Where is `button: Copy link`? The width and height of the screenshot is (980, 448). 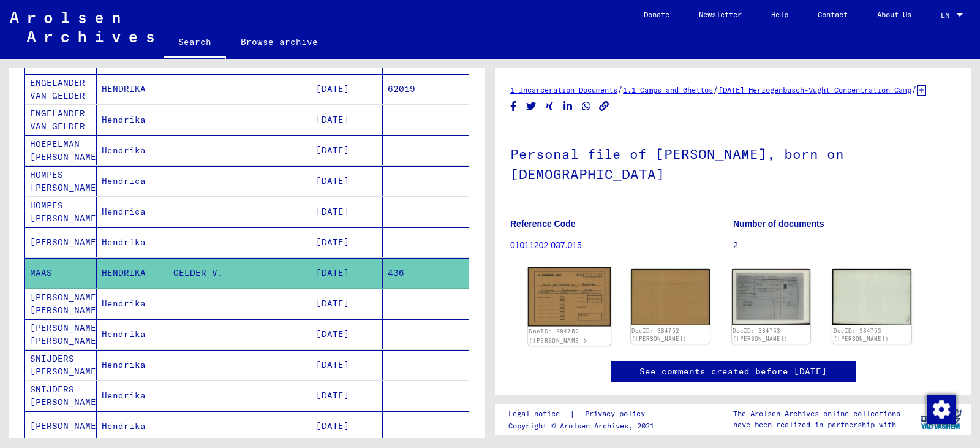
button: Copy link is located at coordinates (604, 106).